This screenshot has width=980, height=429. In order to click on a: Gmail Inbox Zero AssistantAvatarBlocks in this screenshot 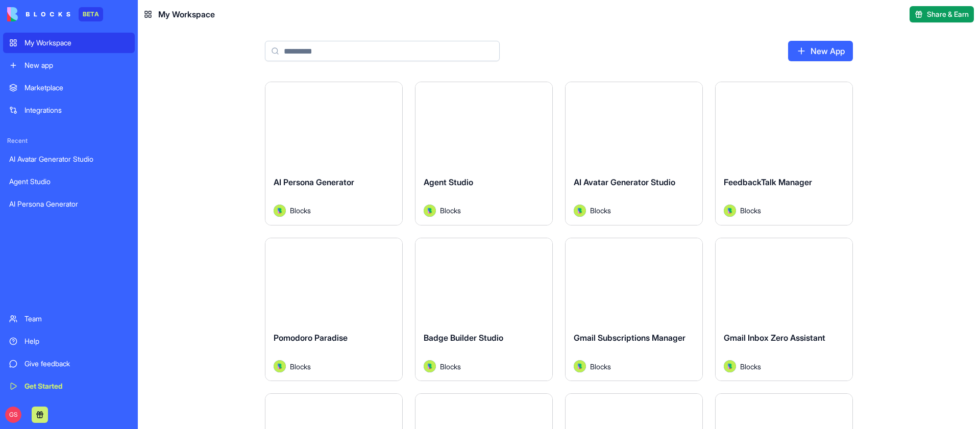, I will do `click(784, 309)`.